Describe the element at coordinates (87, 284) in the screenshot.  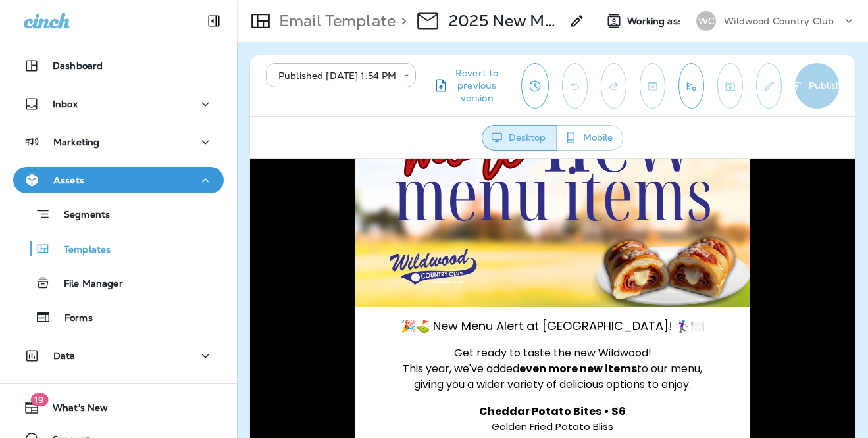
I see `p: File Manager` at that location.